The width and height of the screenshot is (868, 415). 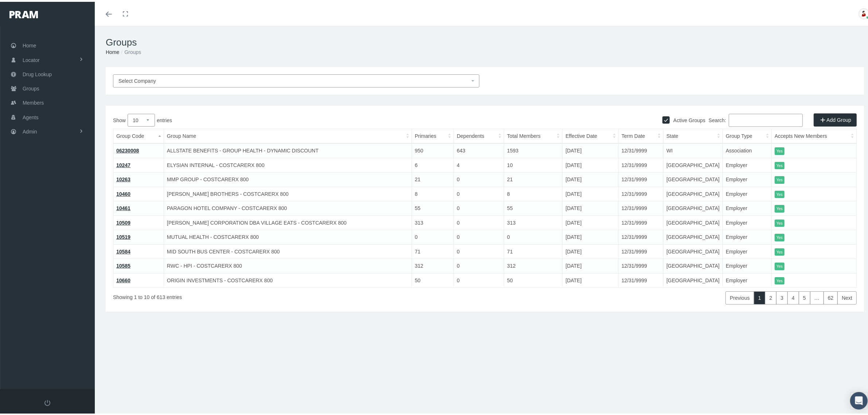 What do you see at coordinates (124, 207) in the screenshot?
I see `a: 10461` at bounding box center [124, 207].